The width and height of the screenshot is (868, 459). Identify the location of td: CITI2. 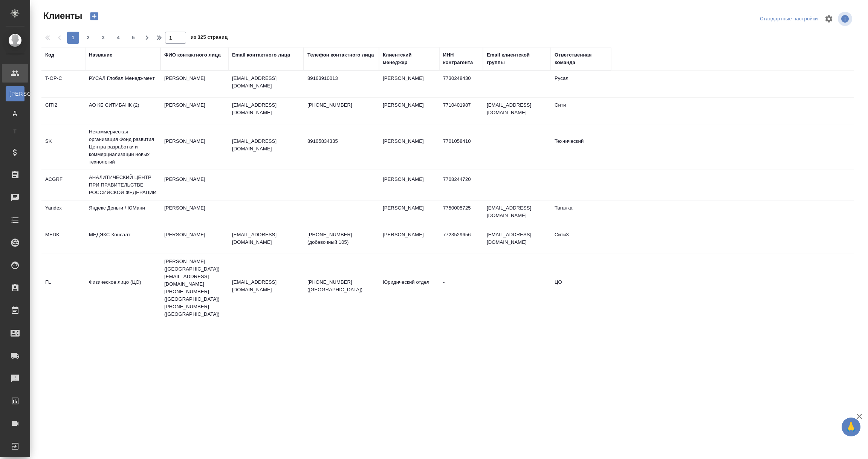
(63, 111).